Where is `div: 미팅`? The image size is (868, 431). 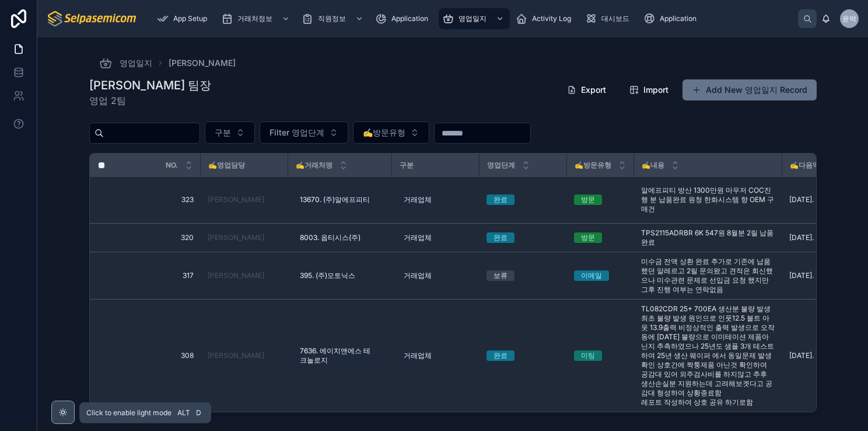 div: 미팅 is located at coordinates (588, 355).